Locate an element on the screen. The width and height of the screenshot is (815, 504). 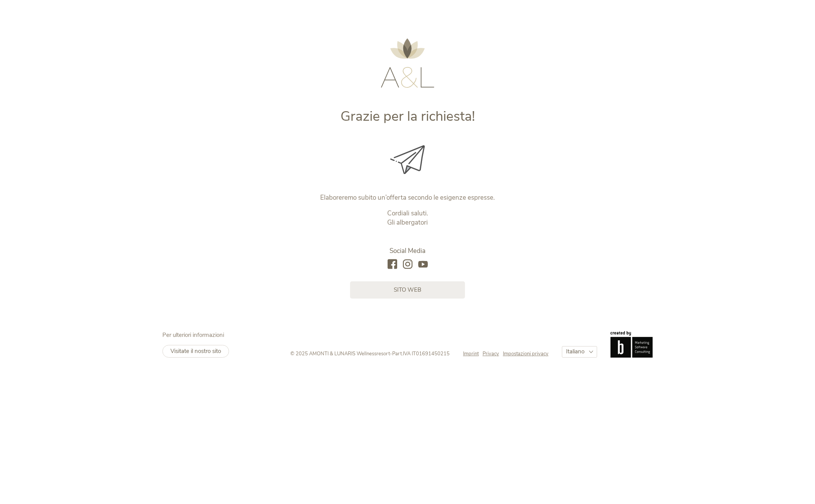
p: Elaboreremo subito un’offerta secondo le esigenze espresse. is located at coordinates (408, 198).